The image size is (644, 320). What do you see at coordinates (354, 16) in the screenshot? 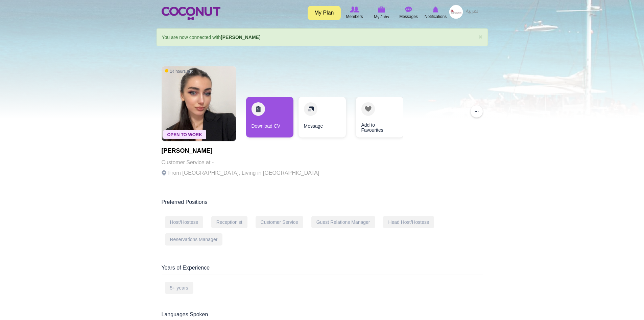
I see `span: Members` at bounding box center [354, 16].